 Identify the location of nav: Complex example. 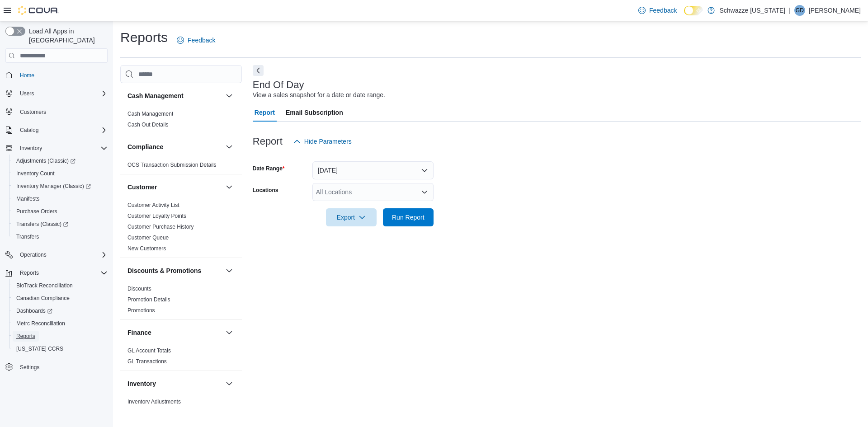
(57, 231).